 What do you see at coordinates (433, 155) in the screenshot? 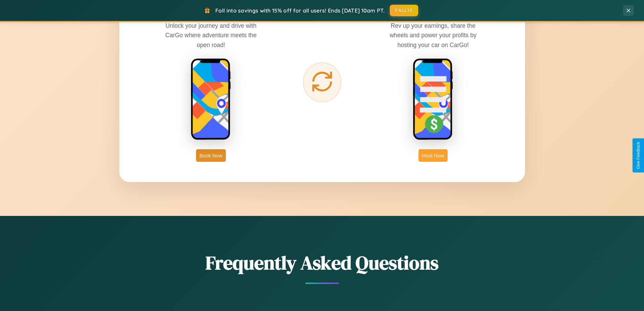
I see `button: Host Now` at bounding box center [433, 155].